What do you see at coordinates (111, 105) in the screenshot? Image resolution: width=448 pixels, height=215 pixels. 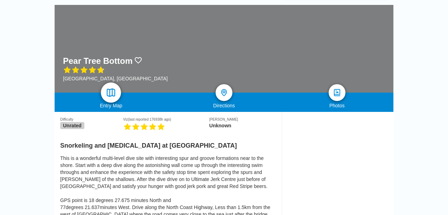 I see `div: Entry Map` at bounding box center [111, 105].